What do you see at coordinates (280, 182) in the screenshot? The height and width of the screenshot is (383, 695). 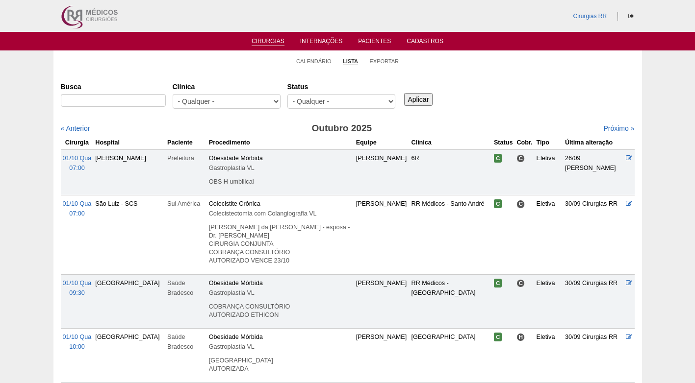 I see `p: OBS H umbilical` at bounding box center [280, 182].